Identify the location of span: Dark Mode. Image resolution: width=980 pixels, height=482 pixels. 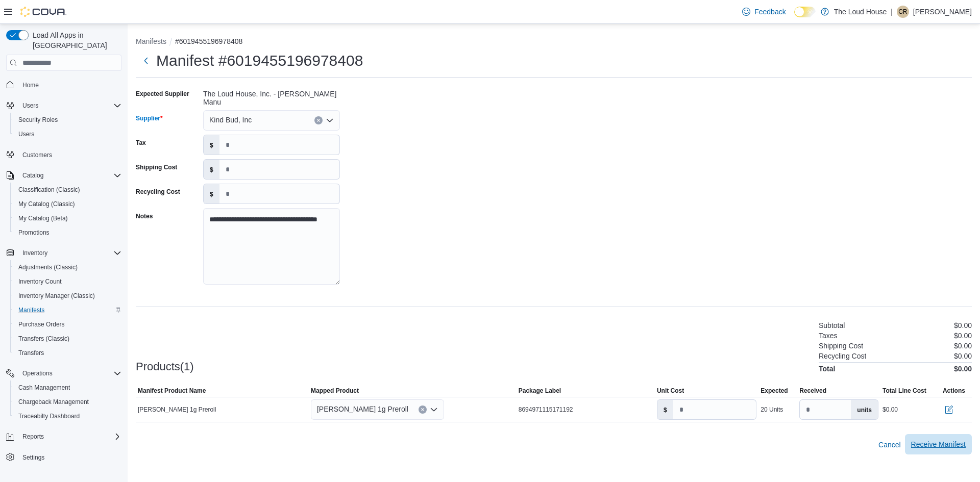
(794, 18).